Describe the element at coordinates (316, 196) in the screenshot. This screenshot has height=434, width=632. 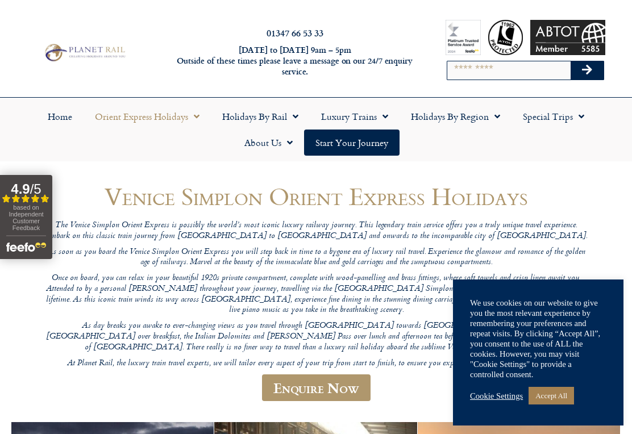
I see `h1: Venice Simplon Orient Express Holidays` at that location.